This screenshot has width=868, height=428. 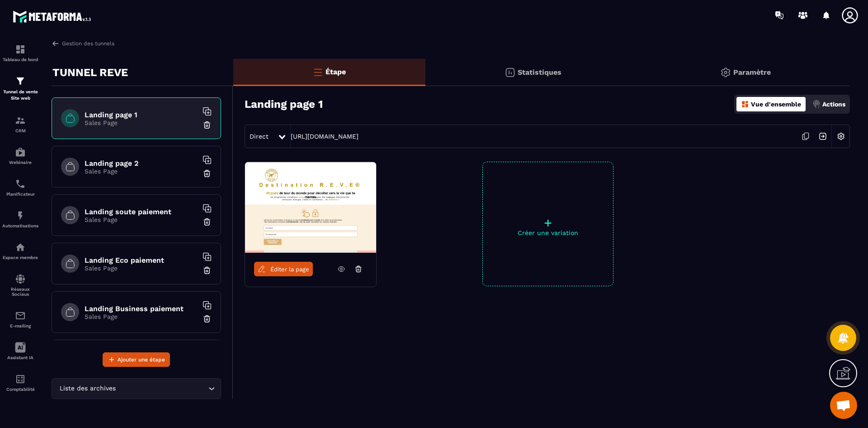 I want to click on p: TUNNEL REVE, so click(x=90, y=72).